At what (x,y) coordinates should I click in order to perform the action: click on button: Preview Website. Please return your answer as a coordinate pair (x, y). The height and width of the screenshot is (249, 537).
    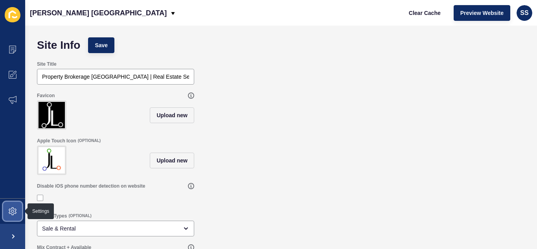
    Looking at the image, I should click on (482, 13).